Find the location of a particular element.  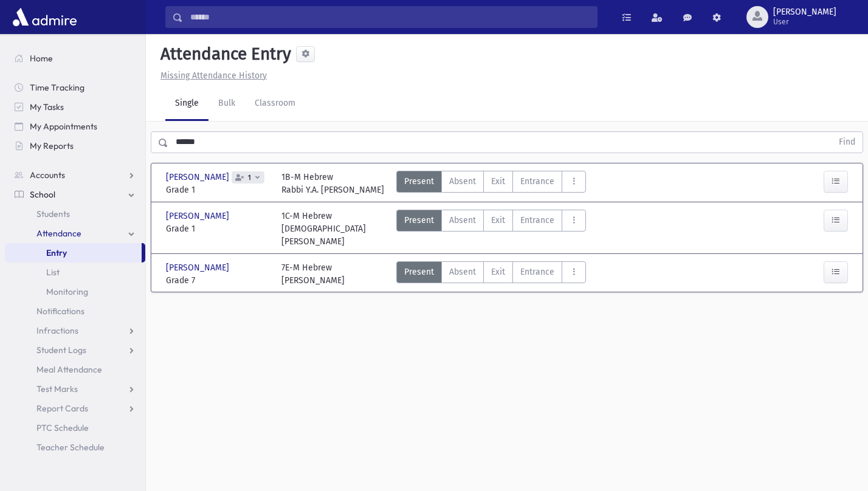

a: Time Tracking is located at coordinates (74, 88).